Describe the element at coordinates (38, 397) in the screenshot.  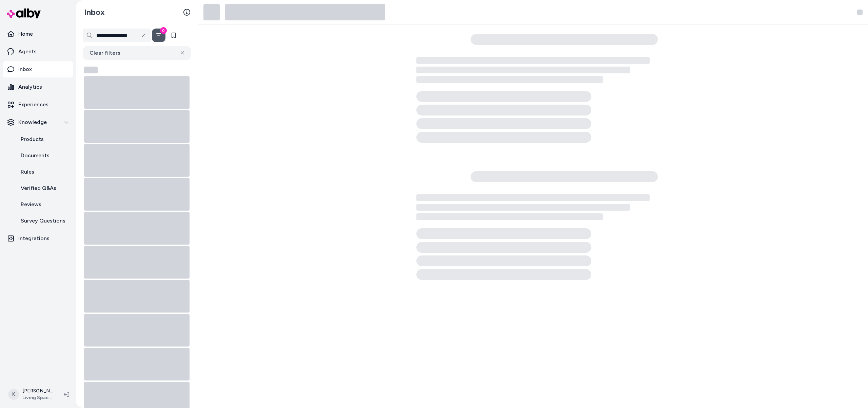
I see `span: Living Spaces` at that location.